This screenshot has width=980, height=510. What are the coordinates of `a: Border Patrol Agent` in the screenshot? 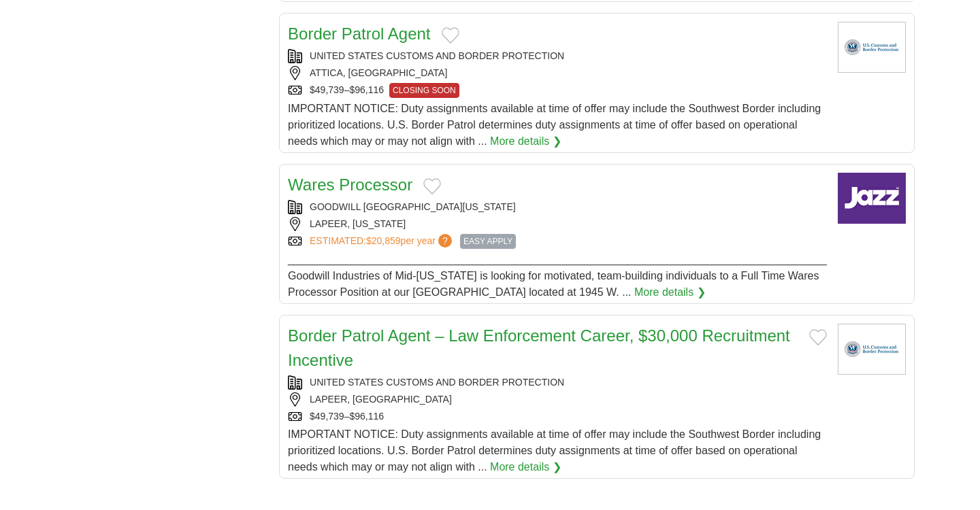 It's located at (358, 34).